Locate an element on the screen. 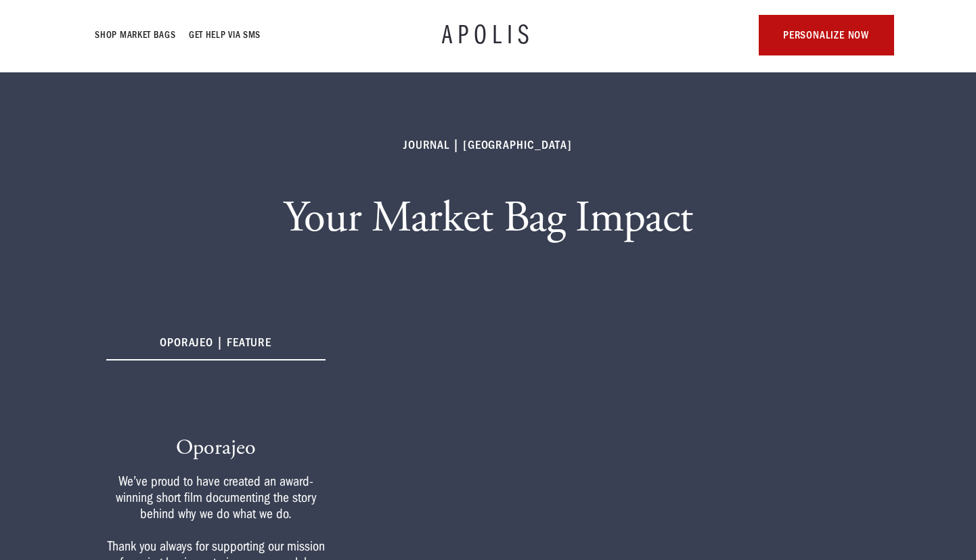 This screenshot has height=560, width=976. h3: Oporajeo is located at coordinates (216, 447).